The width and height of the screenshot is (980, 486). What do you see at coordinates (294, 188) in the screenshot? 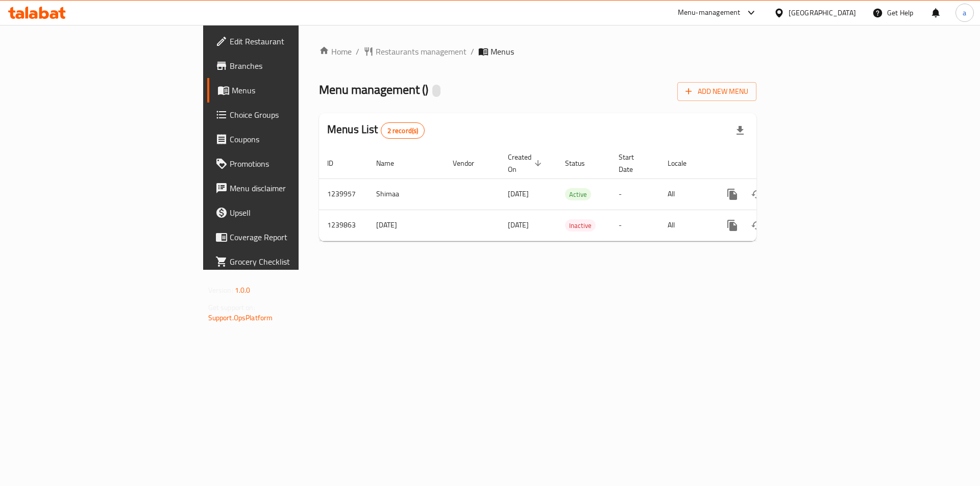
I see `span: Menu disclaimer` at bounding box center [294, 188].